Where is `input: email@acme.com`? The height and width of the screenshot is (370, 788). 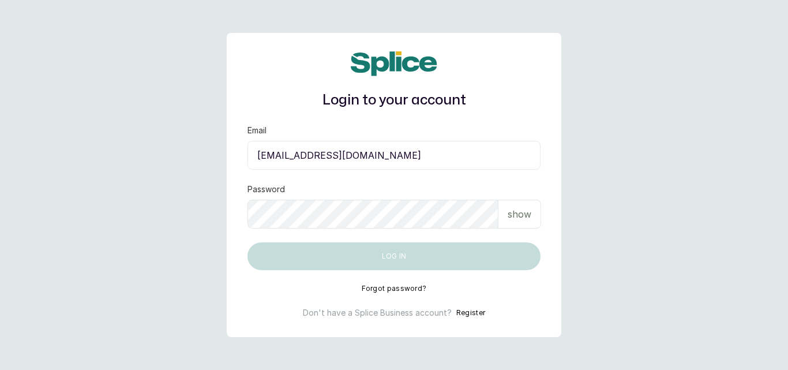
input: email@acme.com is located at coordinates (394, 155).